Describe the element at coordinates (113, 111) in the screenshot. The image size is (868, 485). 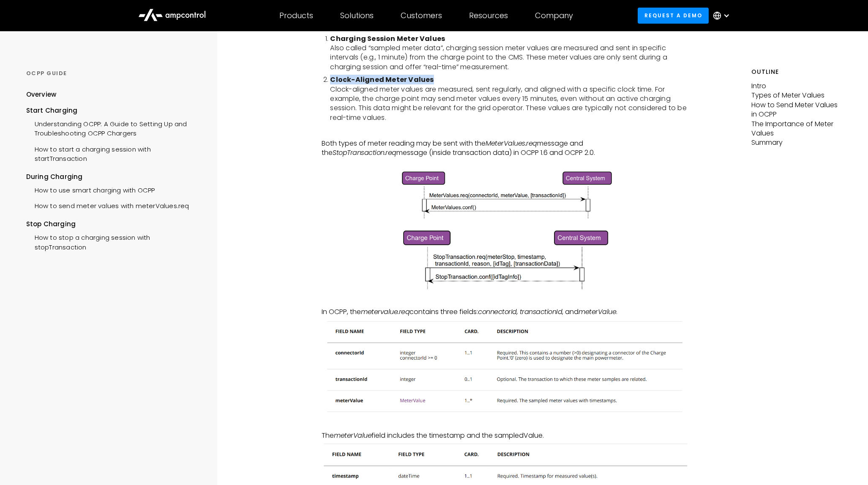
I see `div: Start Charging` at that location.